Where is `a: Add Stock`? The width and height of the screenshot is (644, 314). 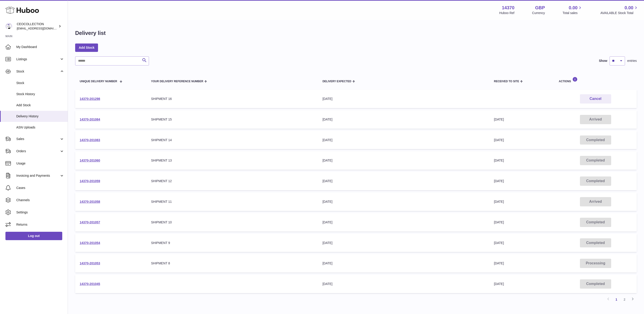 a: Add Stock is located at coordinates (87, 47).